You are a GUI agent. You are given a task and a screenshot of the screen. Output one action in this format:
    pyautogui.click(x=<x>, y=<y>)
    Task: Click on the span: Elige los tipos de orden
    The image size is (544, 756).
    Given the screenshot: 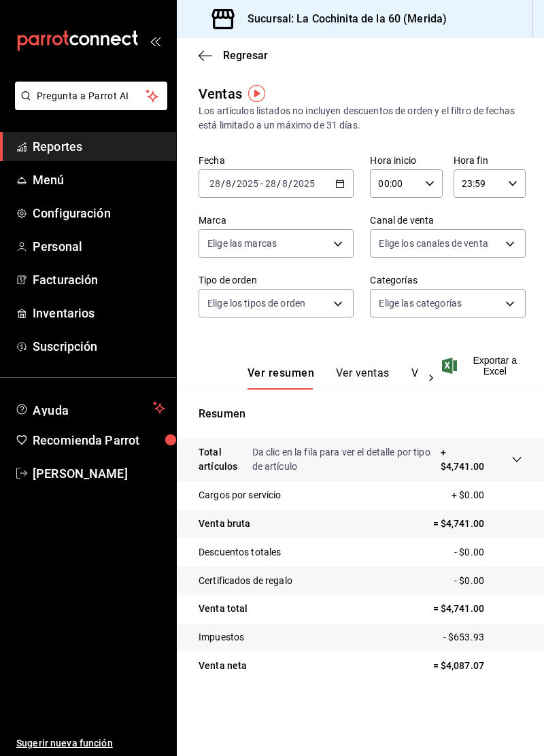 What is the action you would take?
    pyautogui.click(x=256, y=303)
    